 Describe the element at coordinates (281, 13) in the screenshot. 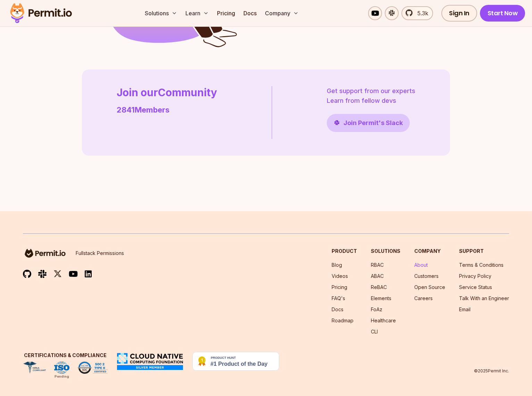

I see `button: Company` at that location.